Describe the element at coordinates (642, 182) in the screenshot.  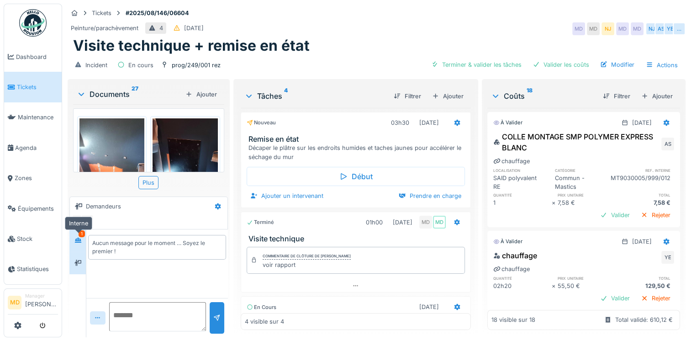
I see `div: MT9030005/999/012` at that location.